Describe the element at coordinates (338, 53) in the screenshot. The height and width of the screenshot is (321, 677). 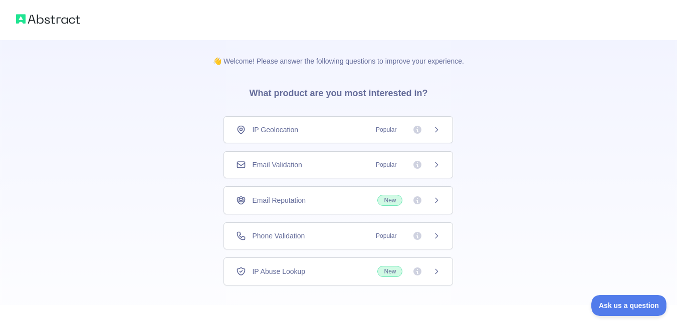
I see `p: 👋 Welcome! Please answer the following questions to improve your experience.` at that location.